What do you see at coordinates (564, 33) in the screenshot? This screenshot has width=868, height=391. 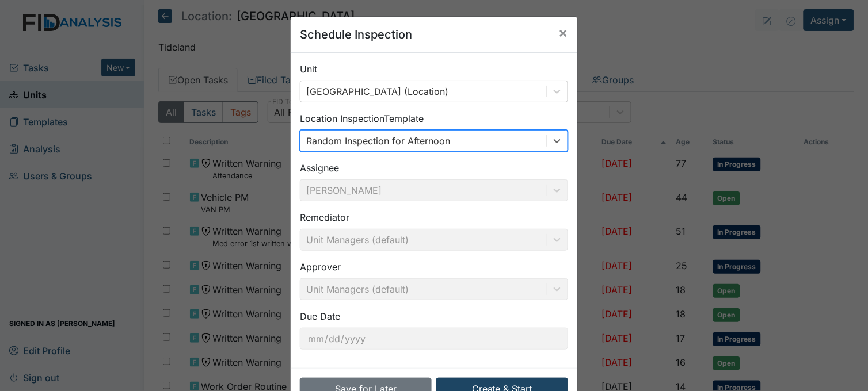 I see `button: Close` at bounding box center [564, 33].